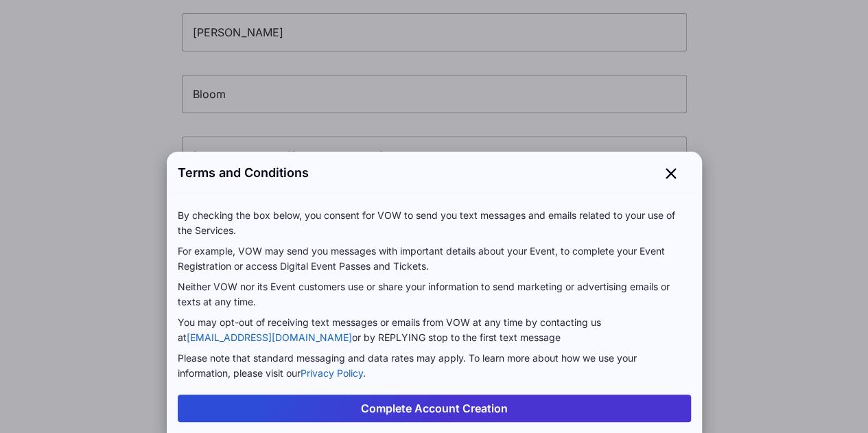  Describe the element at coordinates (434, 408) in the screenshot. I see `button: Complete Account Creation` at that location.